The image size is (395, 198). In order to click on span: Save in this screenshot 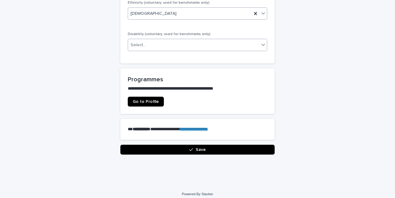, I will do `click(201, 150)`.